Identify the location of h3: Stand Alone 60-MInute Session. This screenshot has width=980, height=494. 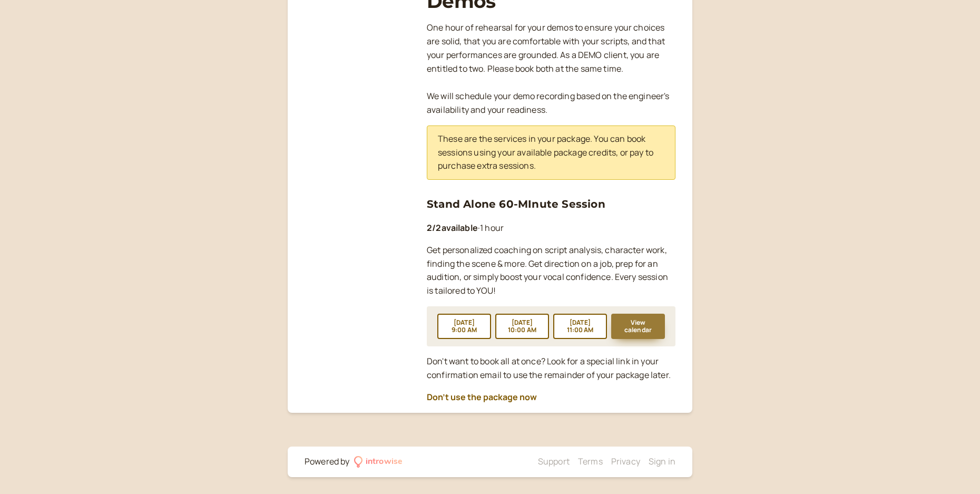
(551, 204).